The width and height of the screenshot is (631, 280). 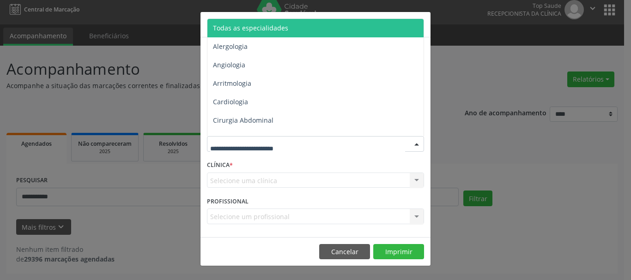 I want to click on span: Todas as especialidades, so click(x=250, y=28).